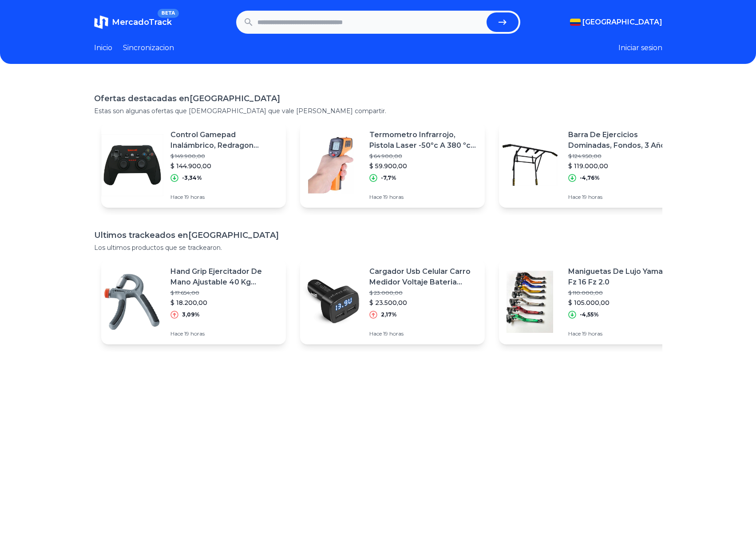 This screenshot has height=557, width=756. What do you see at coordinates (148, 48) in the screenshot?
I see `a: Sincronizacion` at bounding box center [148, 48].